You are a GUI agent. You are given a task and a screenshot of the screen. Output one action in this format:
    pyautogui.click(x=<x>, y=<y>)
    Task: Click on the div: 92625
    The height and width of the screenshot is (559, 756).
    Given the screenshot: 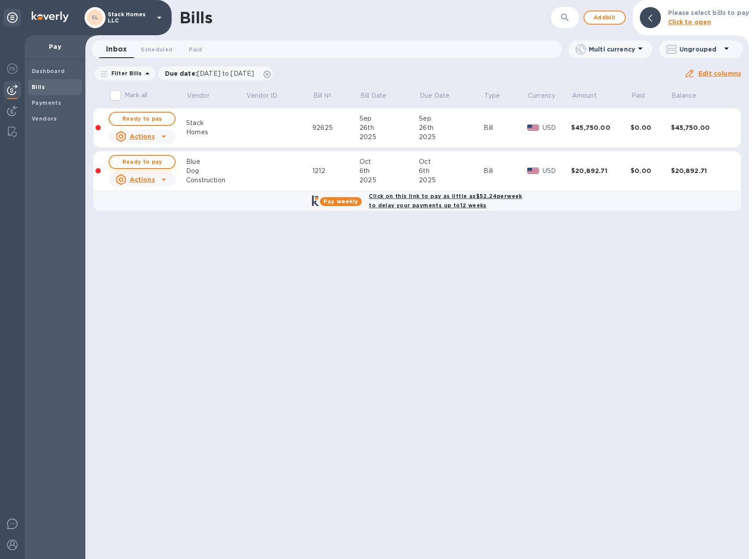 What is the action you would take?
    pyautogui.click(x=336, y=128)
    